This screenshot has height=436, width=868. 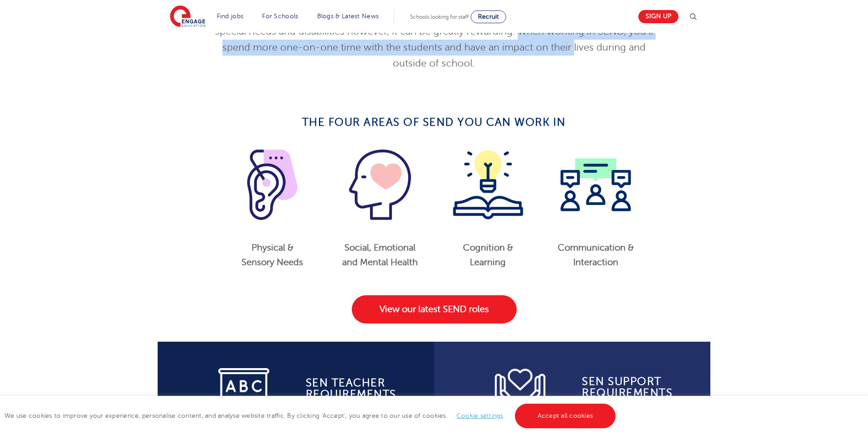 I want to click on a: Find jobs, so click(x=230, y=16).